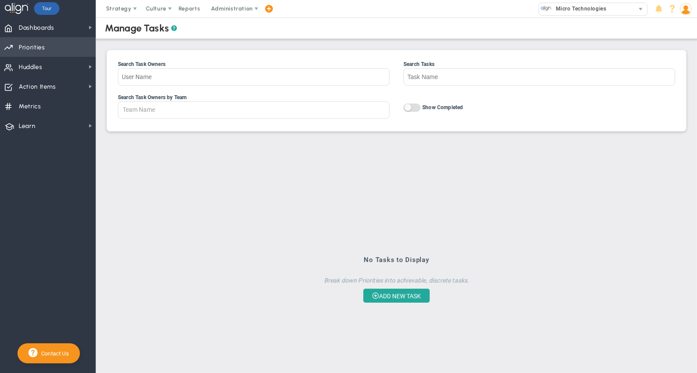  Describe the element at coordinates (442, 107) in the screenshot. I see `span: Show Completed` at that location.